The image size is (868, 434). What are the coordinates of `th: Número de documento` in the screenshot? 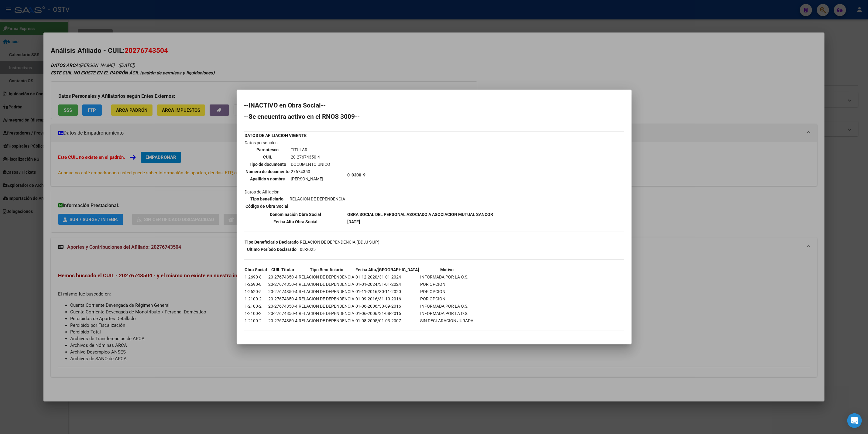 It's located at (267, 171).